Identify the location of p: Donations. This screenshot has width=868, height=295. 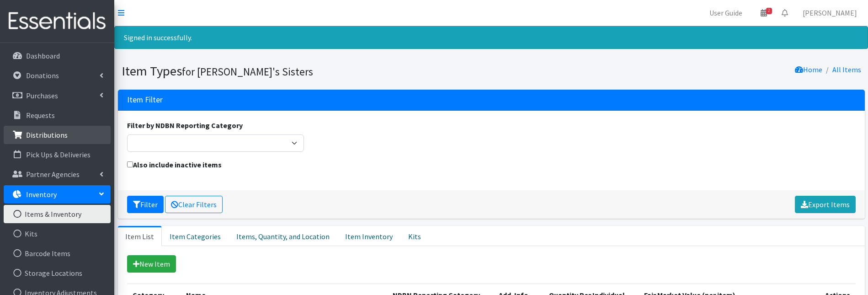
(42, 75).